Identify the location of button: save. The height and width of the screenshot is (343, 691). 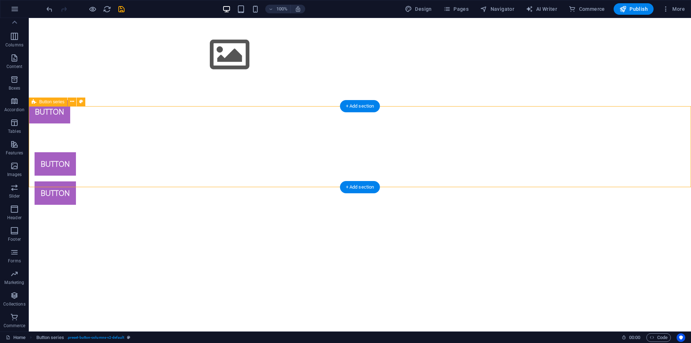
(121, 9).